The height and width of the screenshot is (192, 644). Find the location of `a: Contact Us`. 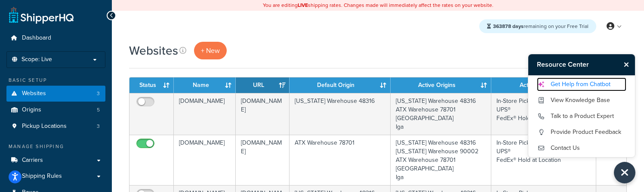

a: Contact Us is located at coordinates (582, 148).